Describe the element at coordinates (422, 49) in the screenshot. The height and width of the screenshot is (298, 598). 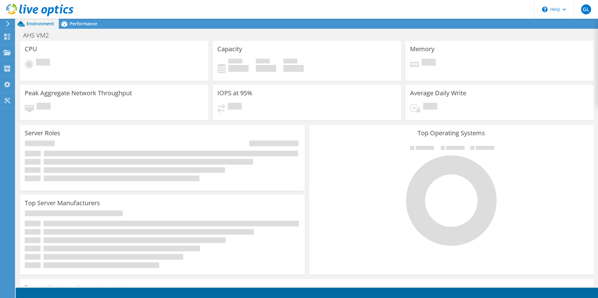
I see `h3: Memory` at that location.